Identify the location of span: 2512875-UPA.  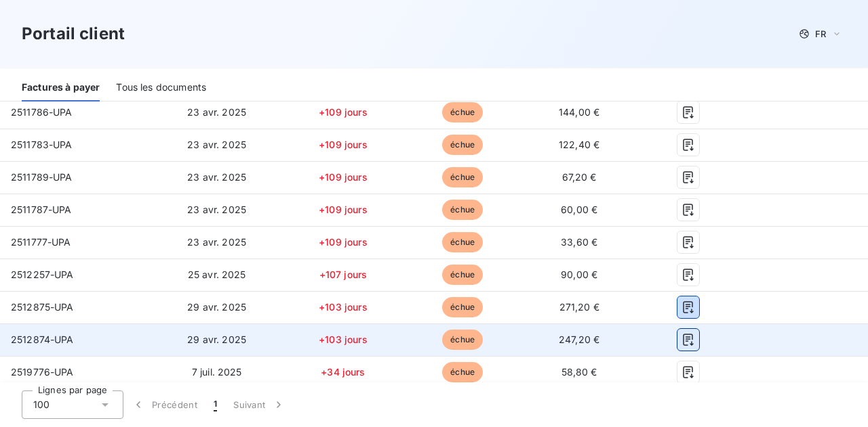
(42, 307).